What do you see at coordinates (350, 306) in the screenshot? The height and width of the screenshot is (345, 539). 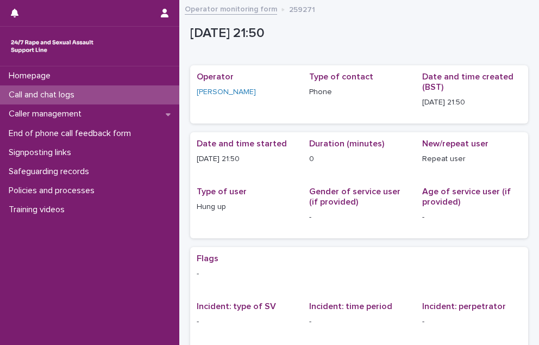 I see `span: Incident: time period` at bounding box center [350, 306].